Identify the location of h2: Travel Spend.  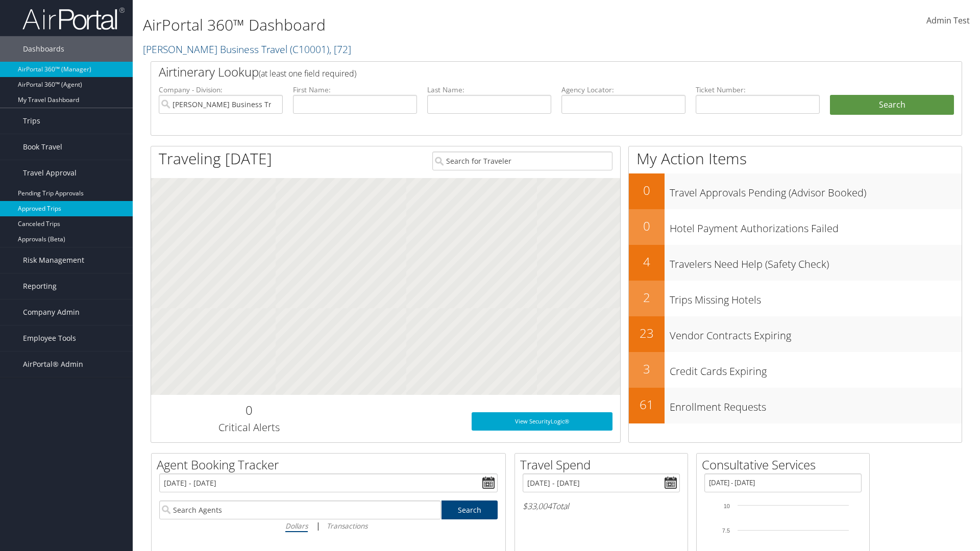
(604, 464).